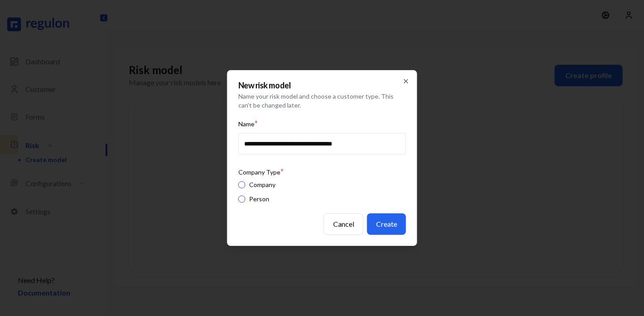  What do you see at coordinates (259, 200) in the screenshot?
I see `label: Person` at bounding box center [259, 200].